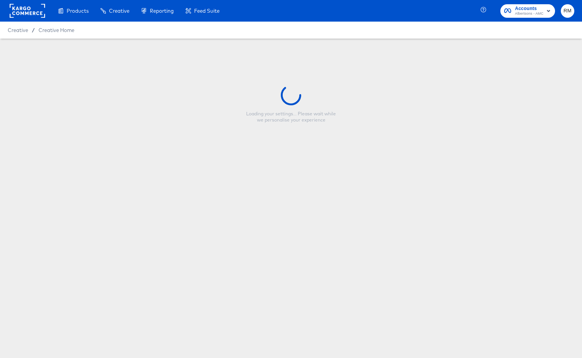  What do you see at coordinates (207, 11) in the screenshot?
I see `span: Feed Suite` at bounding box center [207, 11].